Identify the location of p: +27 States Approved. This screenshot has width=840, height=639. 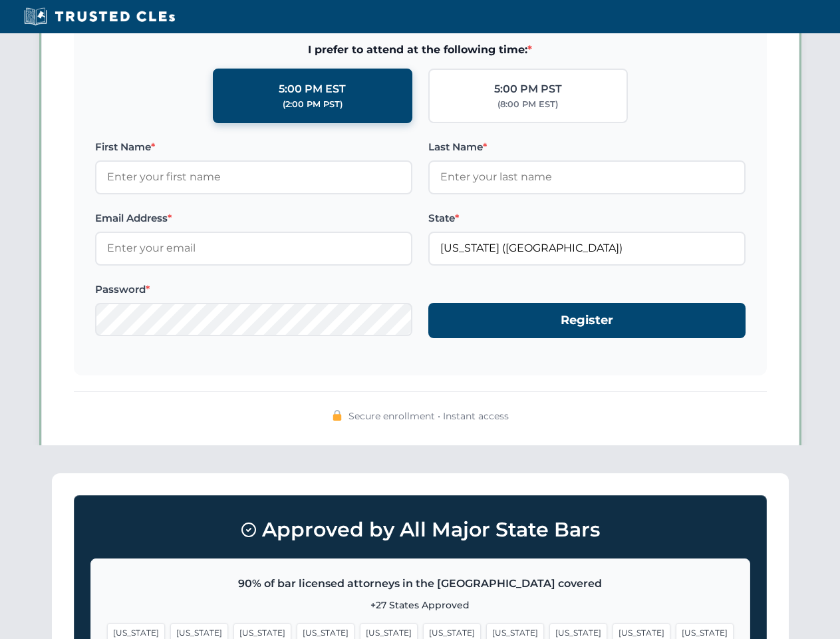
(420, 604).